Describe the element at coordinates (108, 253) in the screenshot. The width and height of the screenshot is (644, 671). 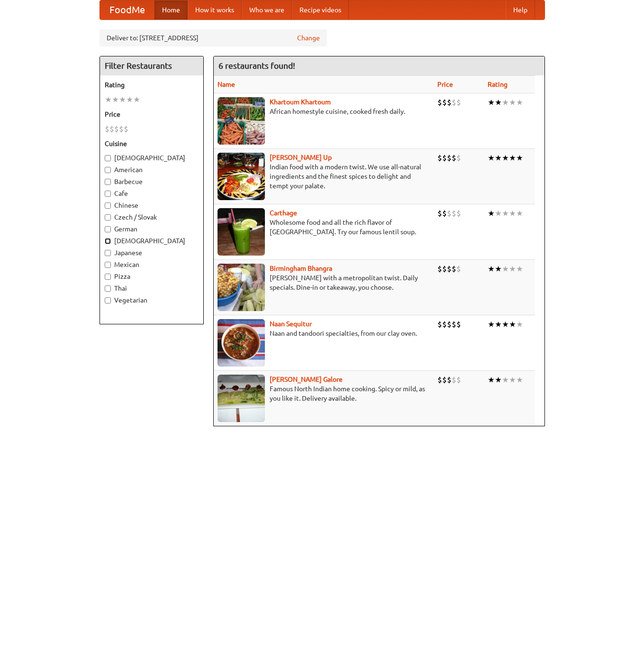
I see `input: Japanese` at that location.